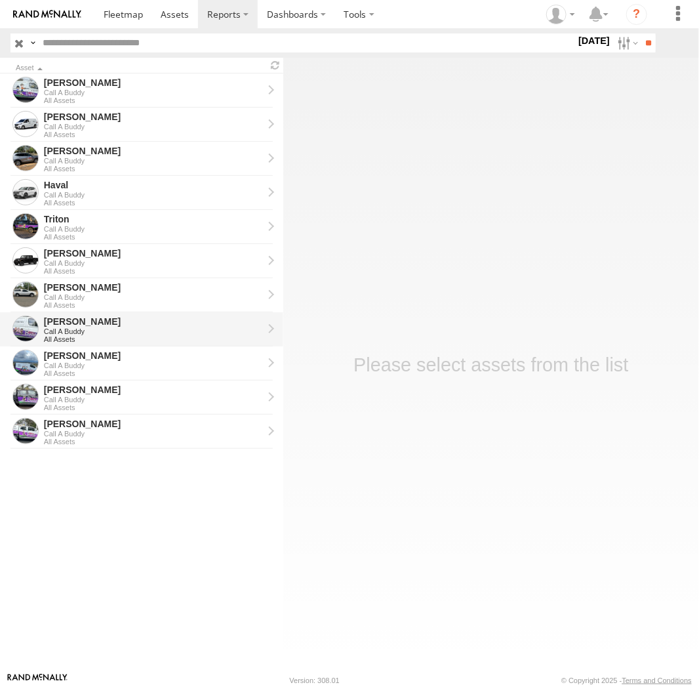 The width and height of the screenshot is (699, 687). Describe the element at coordinates (561, 14) in the screenshot. I see `div: Helen Mason` at that location.